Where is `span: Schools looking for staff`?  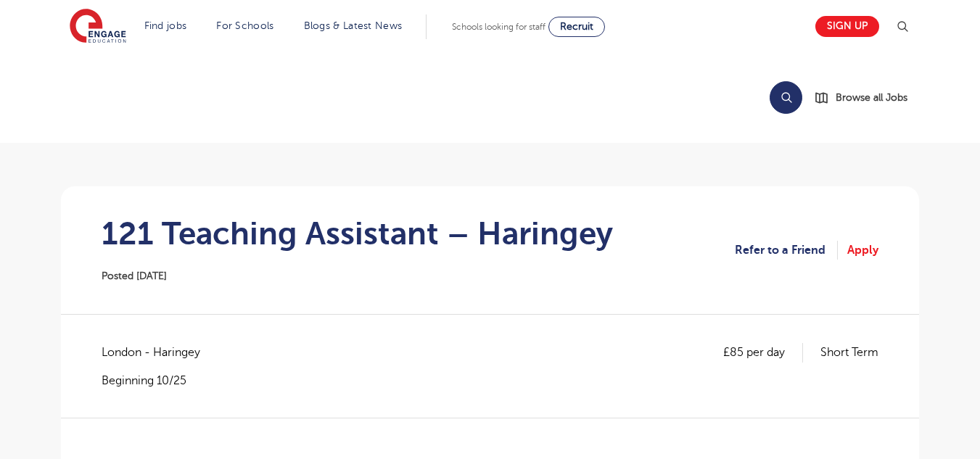 span: Schools looking for staff is located at coordinates (498, 27).